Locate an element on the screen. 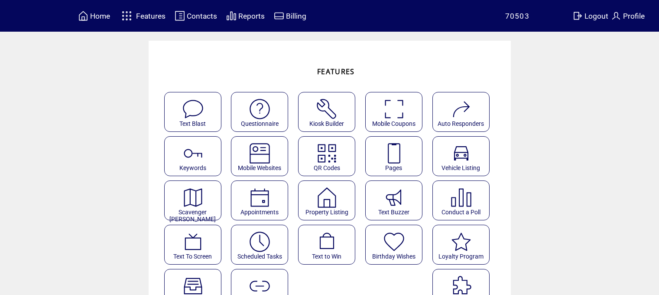 The width and height of the screenshot is (659, 295). a: Text Buzzer is located at coordinates (396, 200).